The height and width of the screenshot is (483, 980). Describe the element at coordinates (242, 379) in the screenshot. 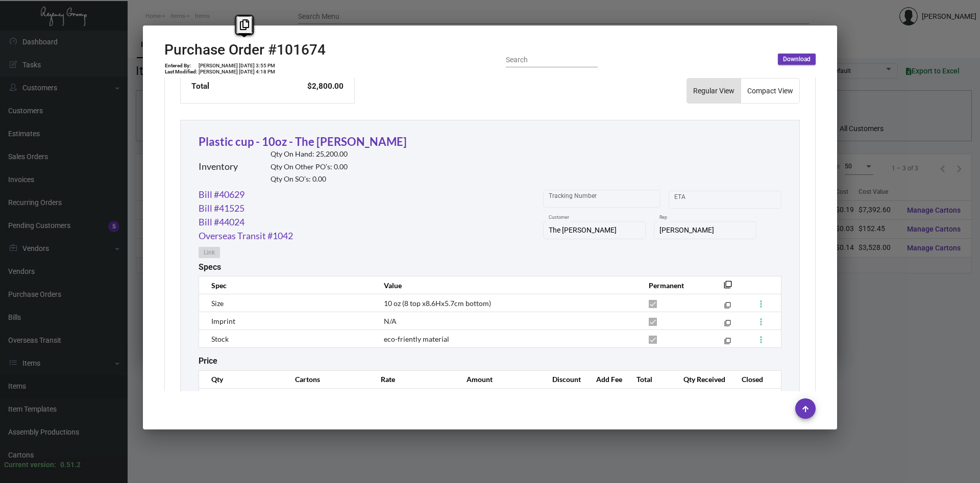

I see `th: Qty` at that location.